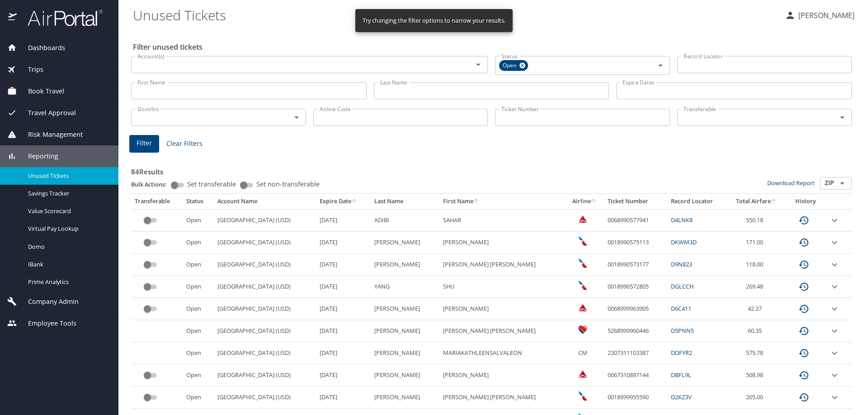  What do you see at coordinates (756, 331) in the screenshot?
I see `td: 60.35` at bounding box center [756, 331].